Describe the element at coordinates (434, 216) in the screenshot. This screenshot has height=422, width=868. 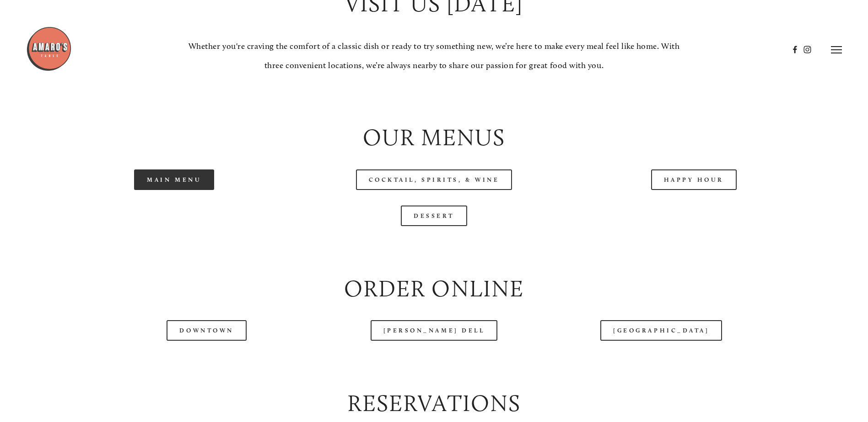
I see `a: Dessert` at that location.